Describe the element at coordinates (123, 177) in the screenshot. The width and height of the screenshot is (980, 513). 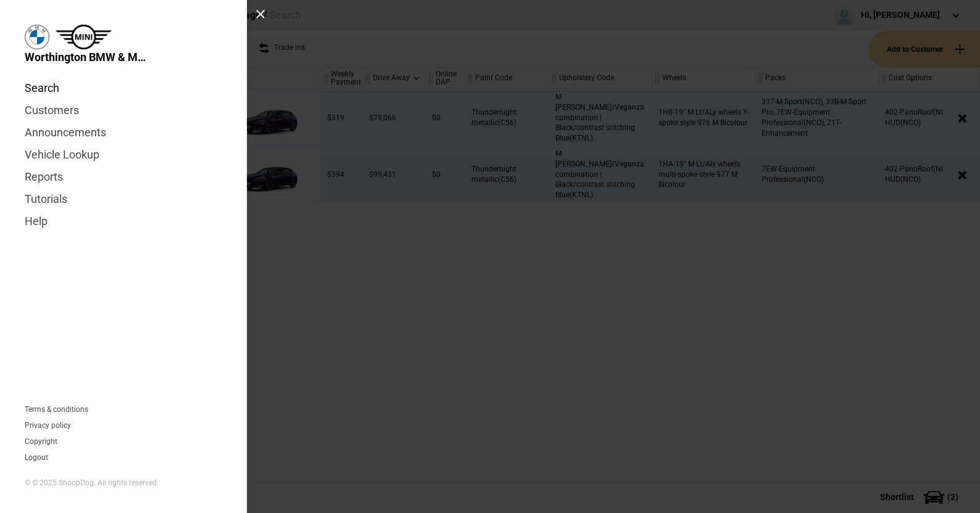
I see `a: Reports` at that location.